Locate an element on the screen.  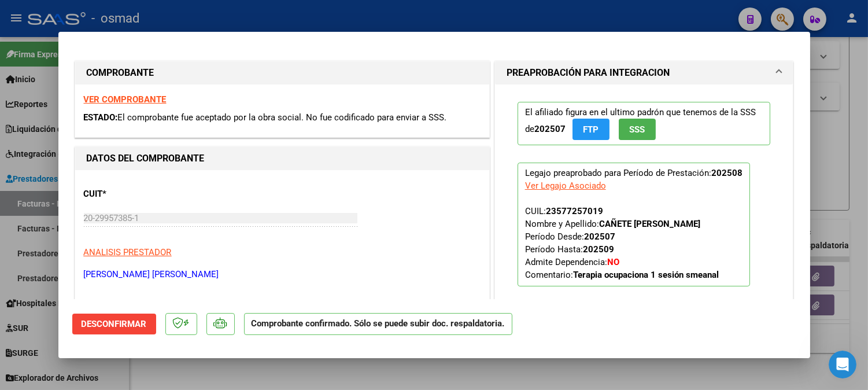
strong: 202509 is located at coordinates (599, 249).